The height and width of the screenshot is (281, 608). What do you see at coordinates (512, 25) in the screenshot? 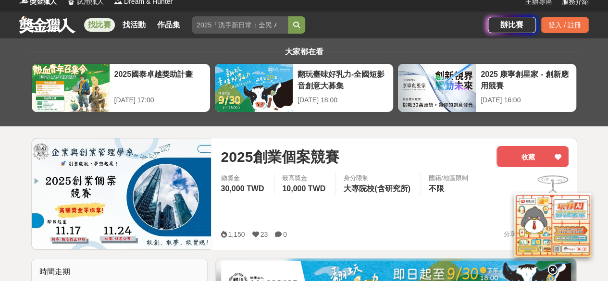
I see `div: 辦比賽` at bounding box center [512, 25].